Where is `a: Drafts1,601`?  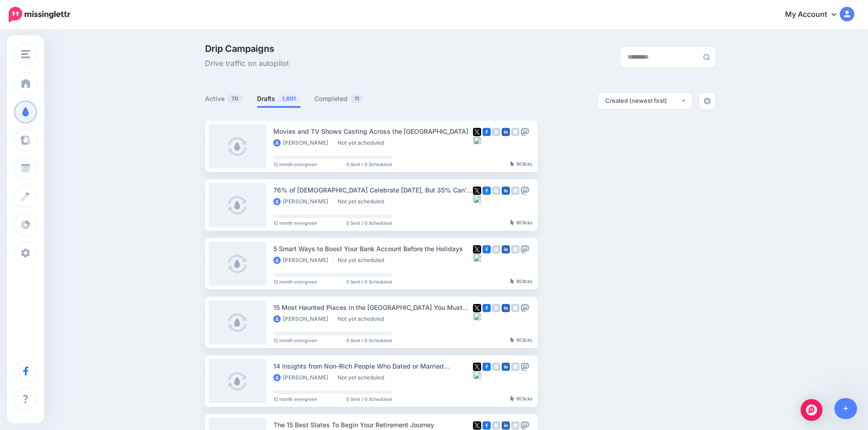
a: Drafts1,601 is located at coordinates (279, 99).